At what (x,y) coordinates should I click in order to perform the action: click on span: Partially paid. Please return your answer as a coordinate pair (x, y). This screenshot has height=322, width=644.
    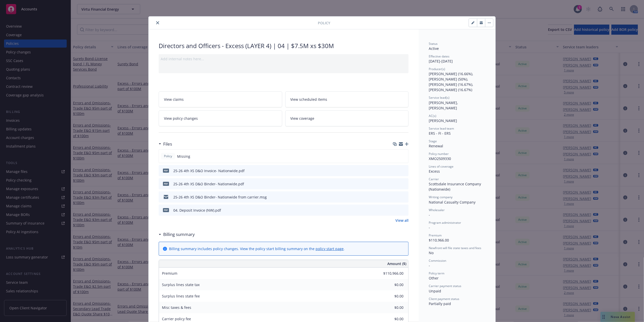
    Looking at the image, I should click on (440, 303).